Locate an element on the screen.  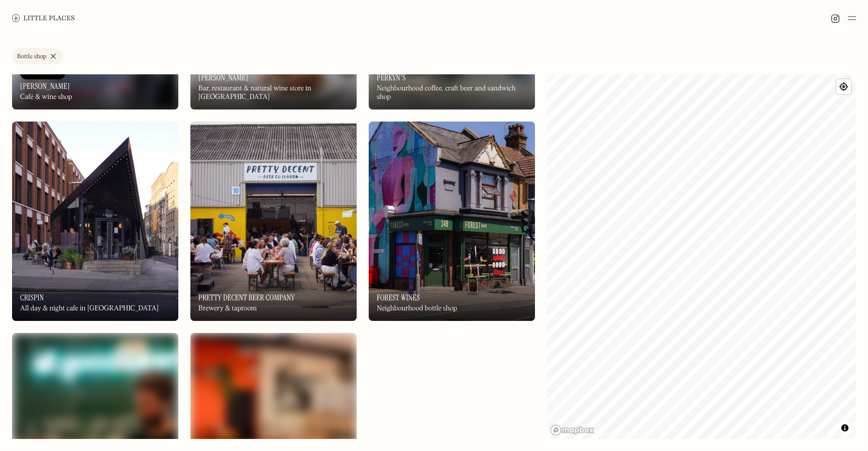
div: Neighbourhood bottle shop is located at coordinates (417, 308).